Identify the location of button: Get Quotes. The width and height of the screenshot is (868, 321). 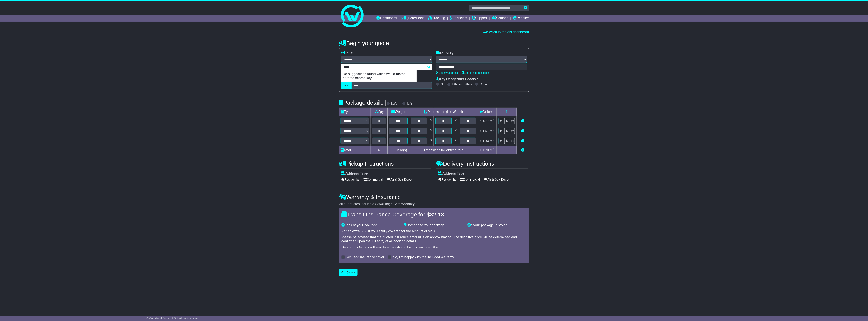
(348, 272).